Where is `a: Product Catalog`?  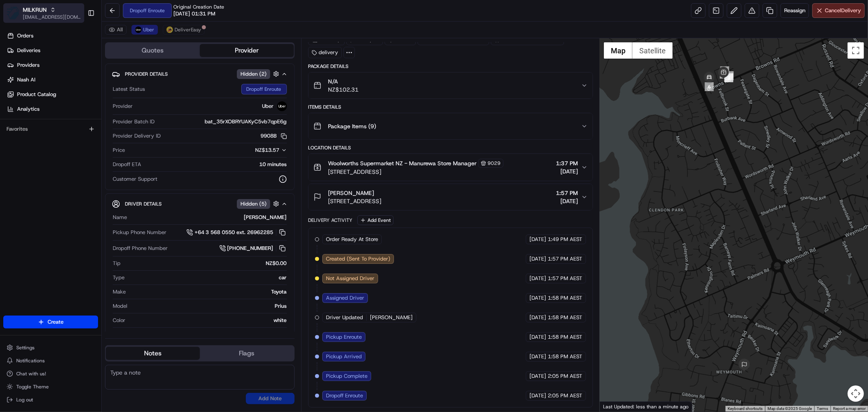 a: Product Catalog is located at coordinates (52, 94).